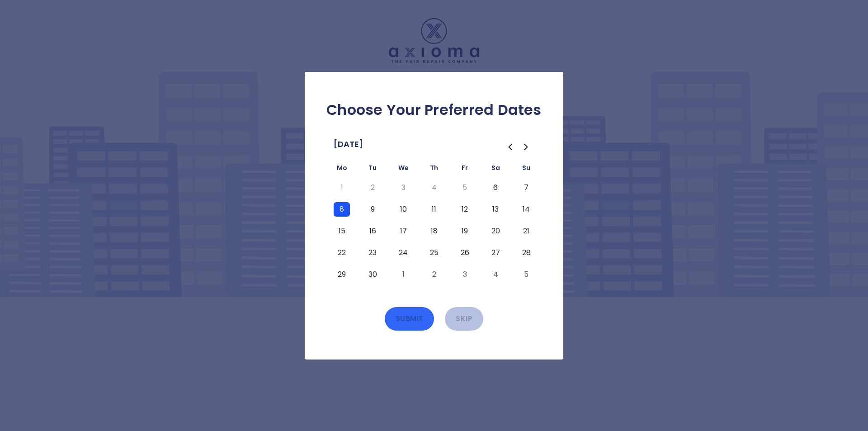 This screenshot has height=431, width=868. I want to click on th: Thursday, so click(434, 170).